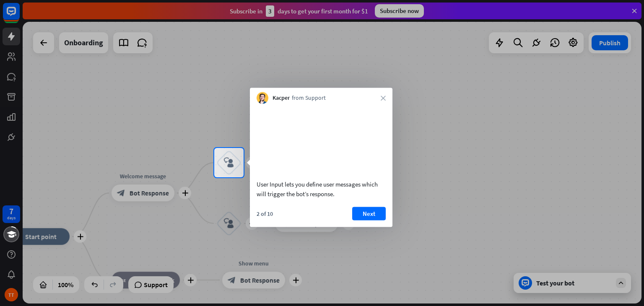 The width and height of the screenshot is (644, 306). What do you see at coordinates (265, 214) in the screenshot?
I see `div: 2 of 10` at bounding box center [265, 214].